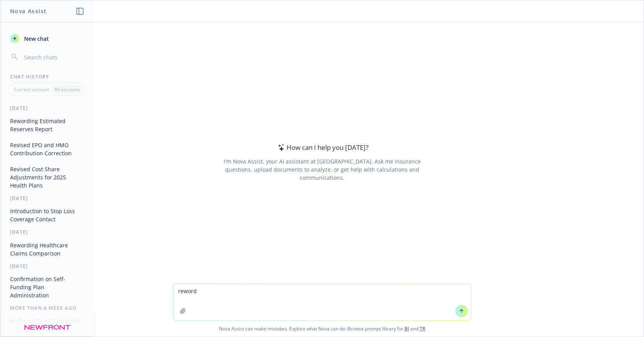 The image size is (644, 337). Describe the element at coordinates (29, 11) in the screenshot. I see `h1: Nova Assist` at that location.